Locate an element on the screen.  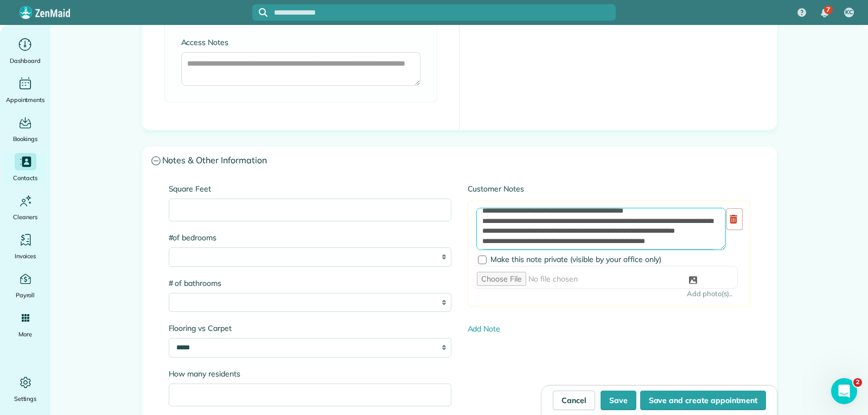
span: KC is located at coordinates (849, 13).